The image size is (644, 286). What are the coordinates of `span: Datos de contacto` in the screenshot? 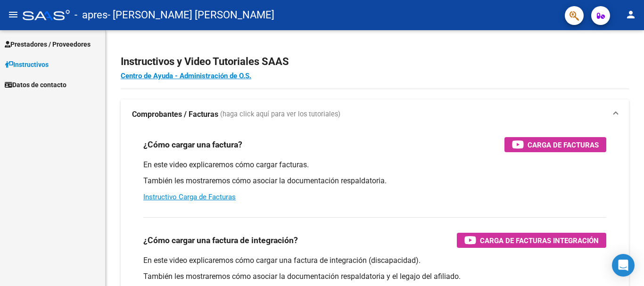 It's located at (35, 85).